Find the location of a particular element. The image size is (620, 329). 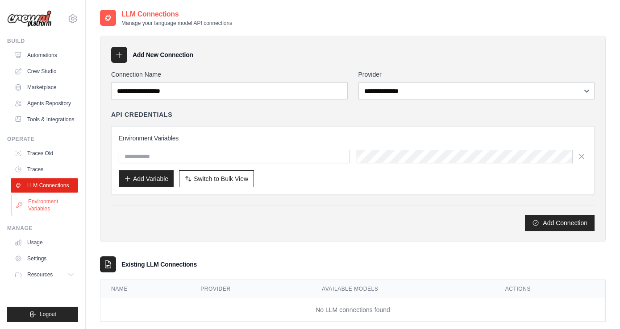

a: Traces Old is located at coordinates (44, 153).